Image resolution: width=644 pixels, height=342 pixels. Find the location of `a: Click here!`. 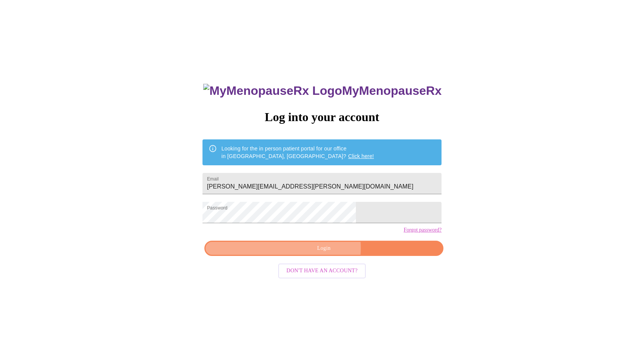

a: Click here! is located at coordinates (361, 156).